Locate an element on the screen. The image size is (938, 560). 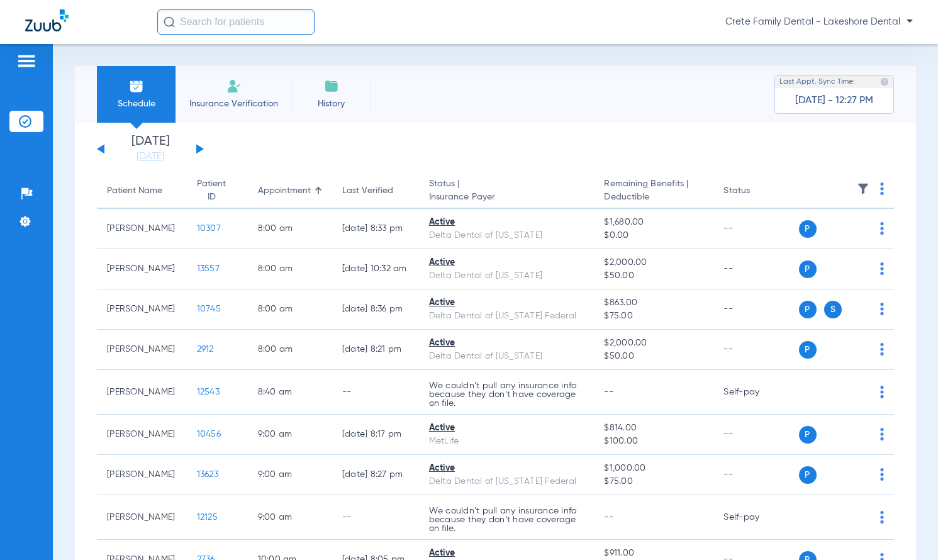
span: $911.00 is located at coordinates (654, 553).